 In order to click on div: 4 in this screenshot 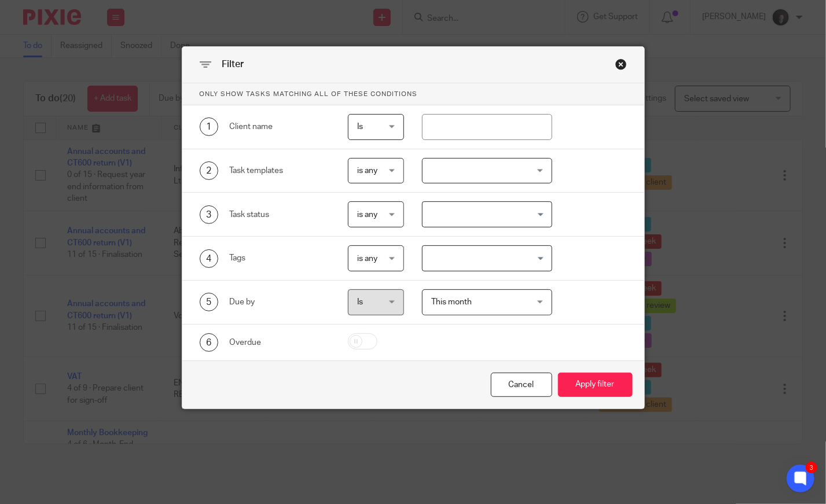, I will do `click(209, 258)`.